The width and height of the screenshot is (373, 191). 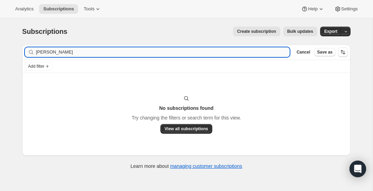 What do you see at coordinates (324, 52) in the screenshot?
I see `button: Save as` at bounding box center [324, 52].